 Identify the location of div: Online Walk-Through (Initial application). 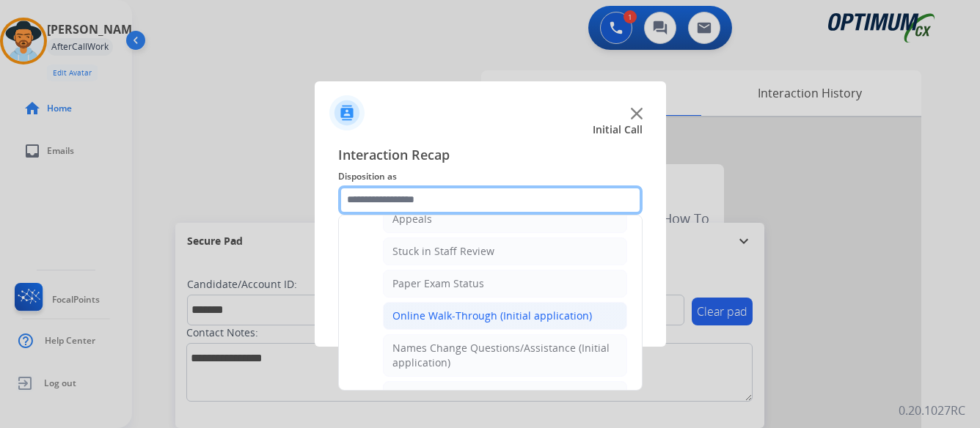
(492, 316).